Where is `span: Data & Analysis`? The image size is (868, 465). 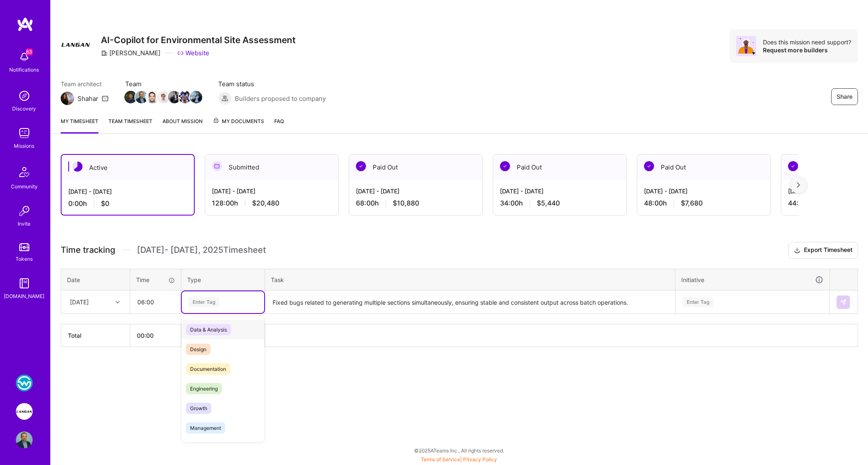
span: Data & Analysis is located at coordinates (208, 329).